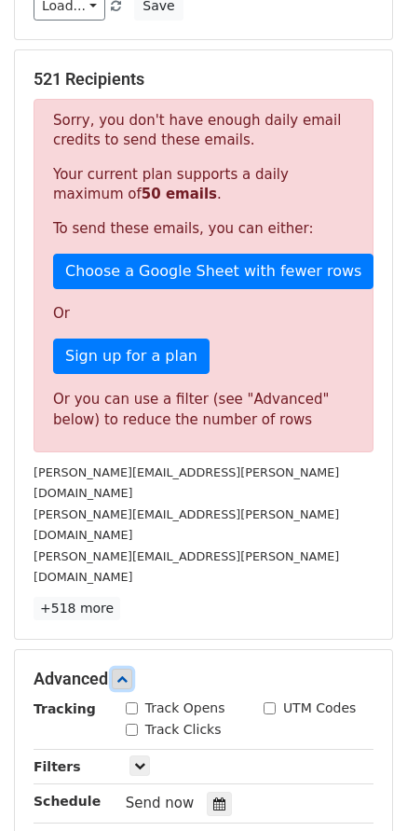 This screenshot has height=831, width=407. What do you see at coordinates (184, 729) in the screenshot?
I see `label: Track Clicks` at bounding box center [184, 729].